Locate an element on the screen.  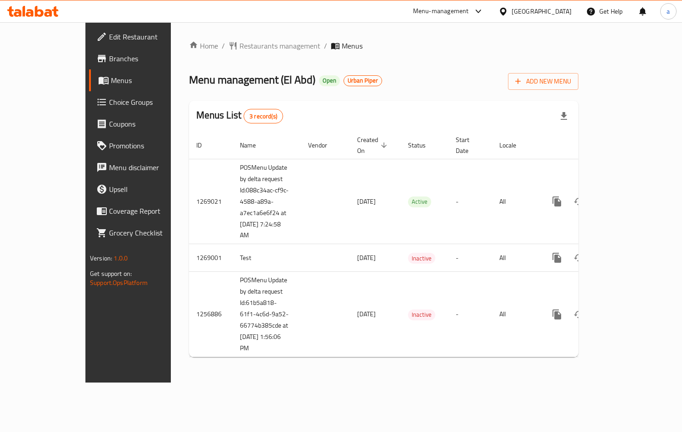
span: Menu management ( El Abd ) is located at coordinates (252, 79).